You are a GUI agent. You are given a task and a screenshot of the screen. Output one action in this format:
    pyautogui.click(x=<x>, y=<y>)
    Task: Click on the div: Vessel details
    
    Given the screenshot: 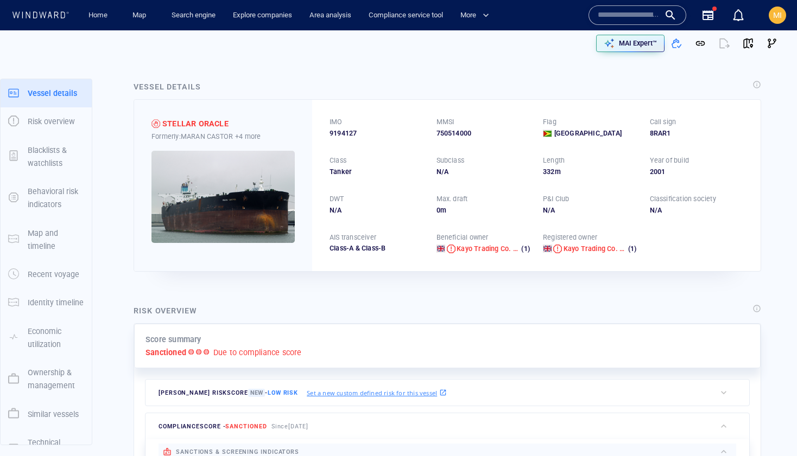 What is the action you would take?
    pyautogui.click(x=167, y=87)
    